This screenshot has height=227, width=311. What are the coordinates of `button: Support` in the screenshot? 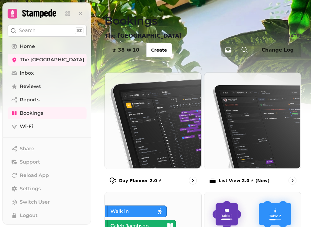 It's located at (47, 162).